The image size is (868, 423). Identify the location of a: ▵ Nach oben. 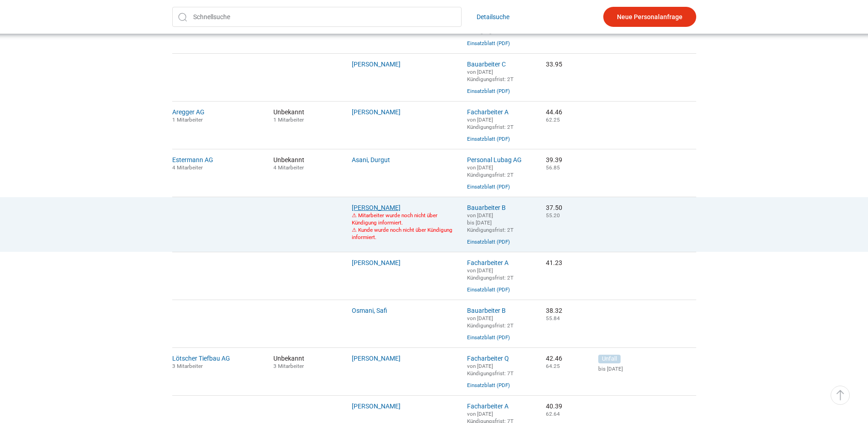
(840, 395).